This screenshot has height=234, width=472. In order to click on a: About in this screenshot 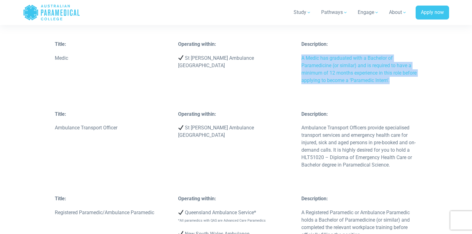, I will do `click(398, 12)`.